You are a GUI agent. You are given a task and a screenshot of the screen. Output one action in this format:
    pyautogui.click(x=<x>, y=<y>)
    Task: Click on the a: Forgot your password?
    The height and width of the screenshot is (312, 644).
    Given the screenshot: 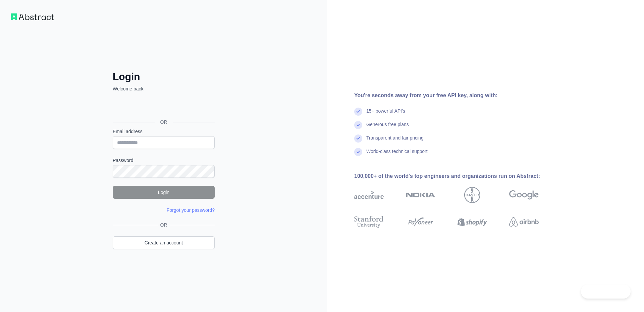 What is the action you would take?
    pyautogui.click(x=190, y=210)
    